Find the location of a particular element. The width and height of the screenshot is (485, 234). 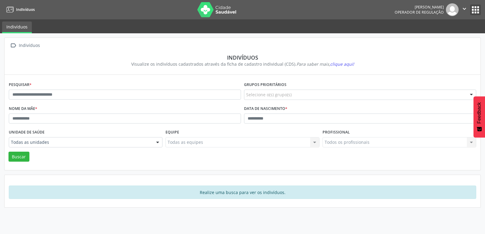

button: Buscar is located at coordinates (19, 157).